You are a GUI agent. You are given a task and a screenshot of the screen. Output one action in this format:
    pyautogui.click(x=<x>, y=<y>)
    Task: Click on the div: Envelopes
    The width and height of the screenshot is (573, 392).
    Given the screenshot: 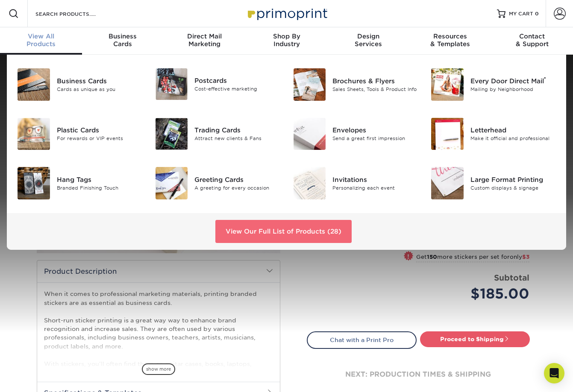 What is the action you would take?
    pyautogui.click(x=375, y=130)
    